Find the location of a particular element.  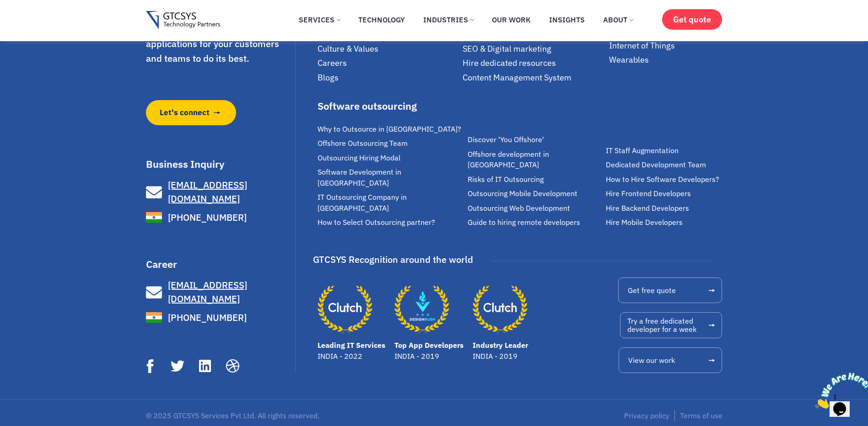

span: Try a free dedicated developer for a week is located at coordinates (661, 325).